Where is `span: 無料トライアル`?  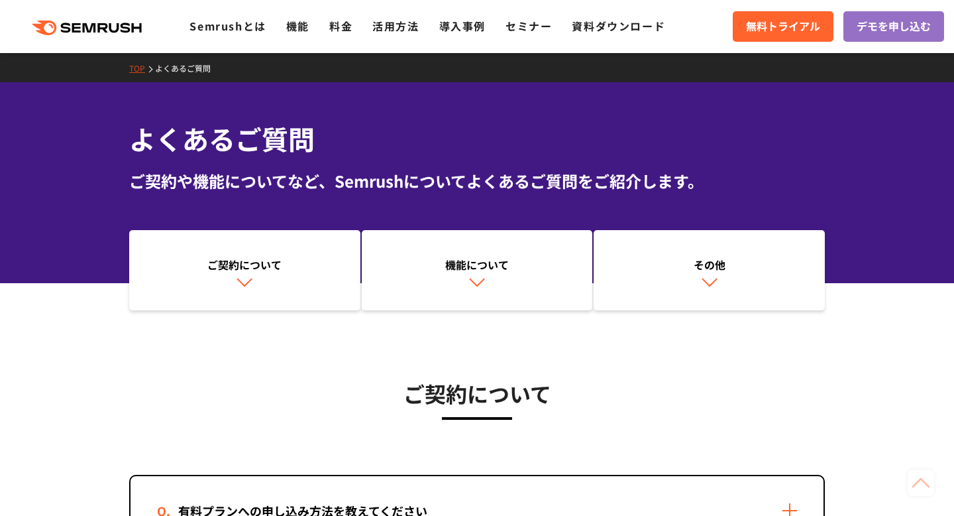
span: 無料トライアル is located at coordinates (783, 27).